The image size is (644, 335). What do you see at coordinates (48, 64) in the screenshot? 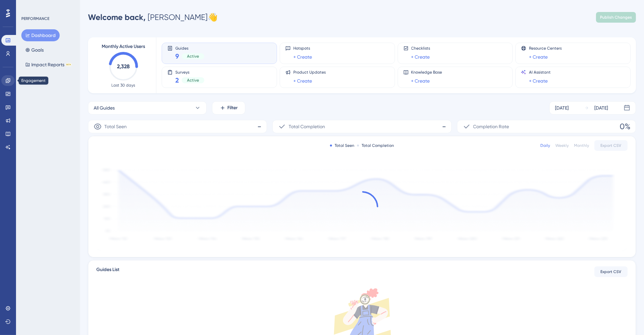
I see `button: Impact ReportsBETA` at bounding box center [48, 64].